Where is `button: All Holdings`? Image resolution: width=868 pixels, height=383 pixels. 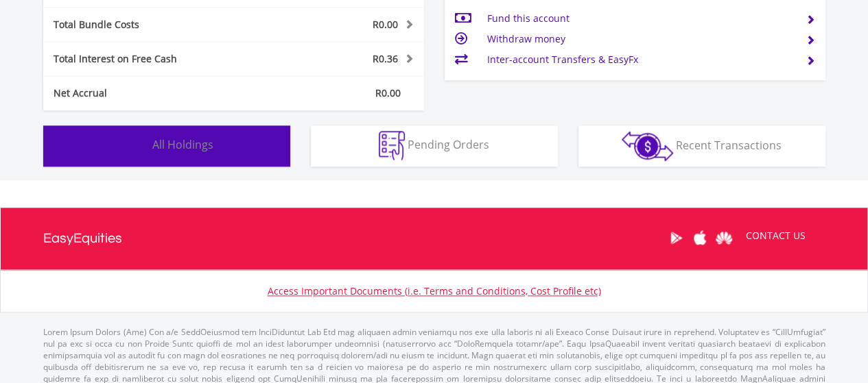
button: All Holdings is located at coordinates (167, 146).